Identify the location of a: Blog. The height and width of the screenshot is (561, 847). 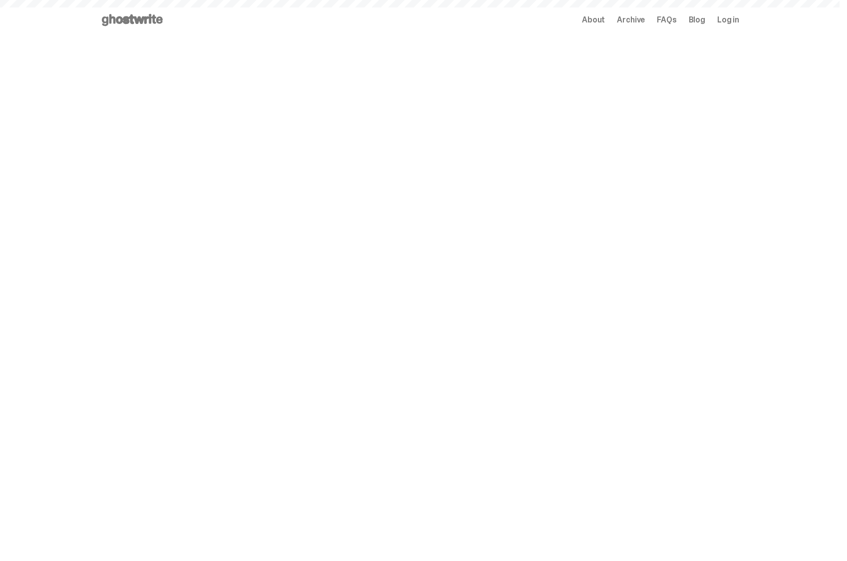
(697, 20).